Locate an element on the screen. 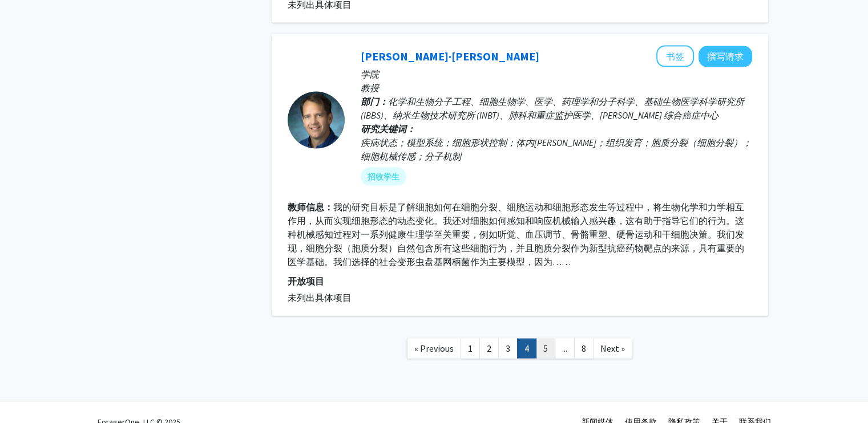 The image size is (868, 423). nav: 页面导航 is located at coordinates (520, 350).